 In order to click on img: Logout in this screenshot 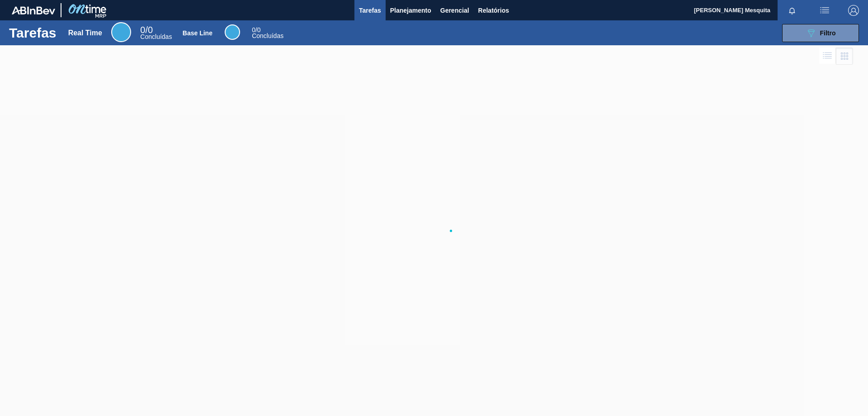, I will do `click(854, 11)`.